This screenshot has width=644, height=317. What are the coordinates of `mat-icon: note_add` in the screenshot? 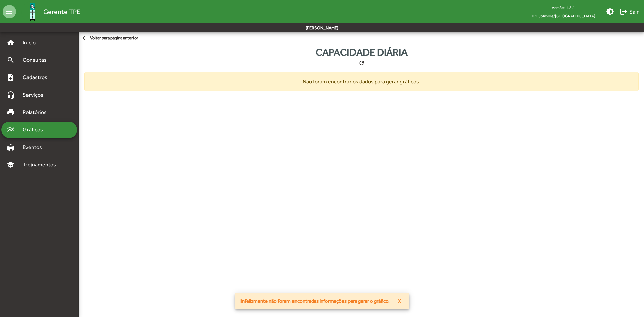 It's located at (11, 77).